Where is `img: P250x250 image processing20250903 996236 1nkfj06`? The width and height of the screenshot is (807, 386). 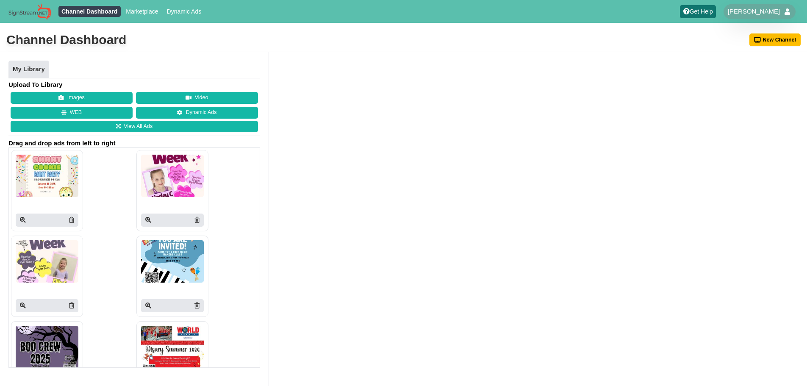 img: P250x250 image processing20250903 996236 1nkfj06 is located at coordinates (47, 347).